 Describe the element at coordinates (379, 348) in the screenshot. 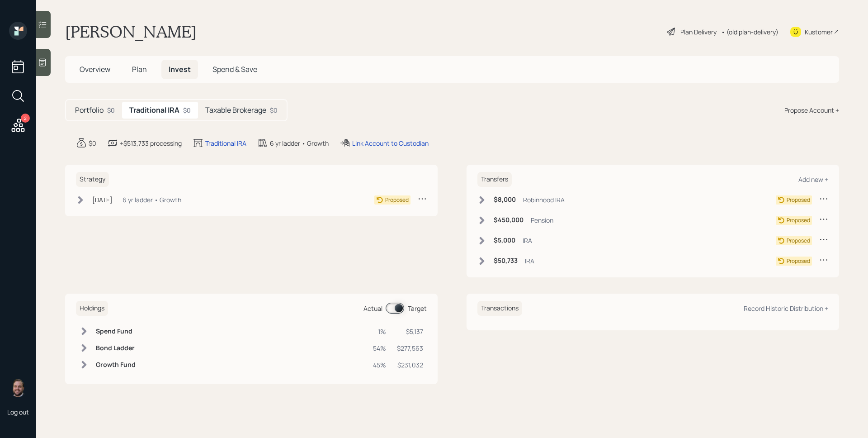

I see `div: 54%` at that location.